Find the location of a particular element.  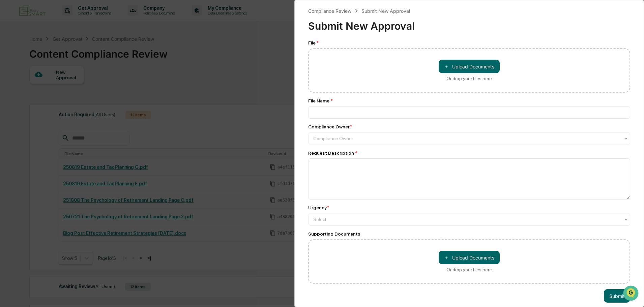

div: Urgency is located at coordinates (319, 208).